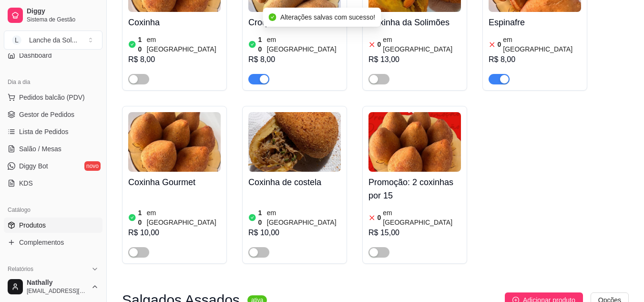  What do you see at coordinates (53, 149) in the screenshot?
I see `a: Salão / Mesas` at bounding box center [53, 149].